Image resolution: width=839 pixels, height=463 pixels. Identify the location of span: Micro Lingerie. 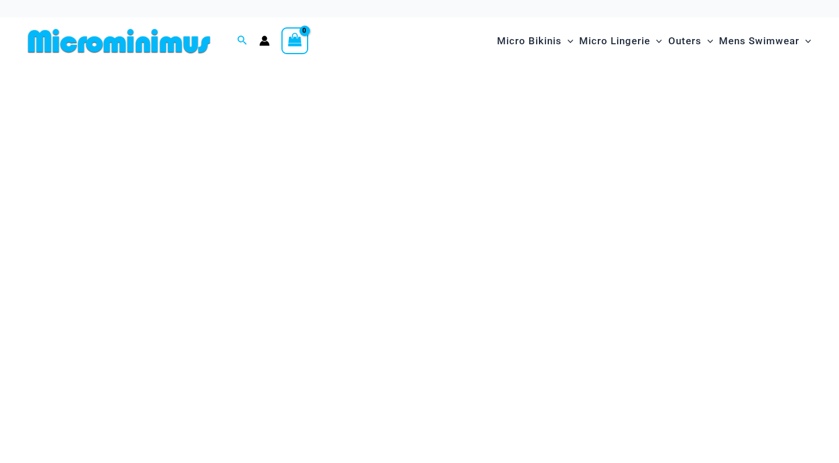
(615, 41).